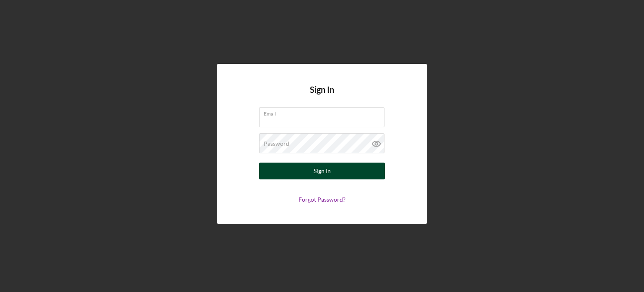 Image resolution: width=644 pixels, height=292 pixels. What do you see at coordinates (276, 144) in the screenshot?
I see `label: Password` at bounding box center [276, 144].